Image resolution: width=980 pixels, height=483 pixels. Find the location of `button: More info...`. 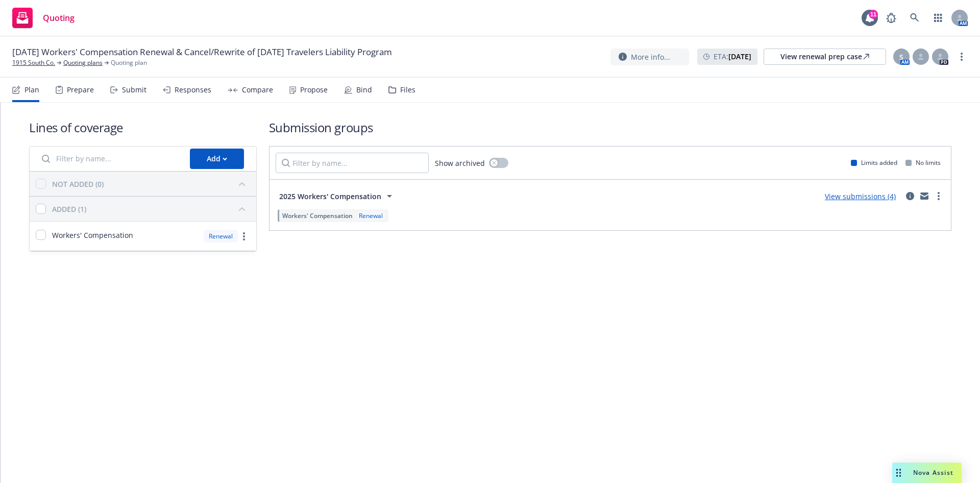

button: More info... is located at coordinates (649, 57).